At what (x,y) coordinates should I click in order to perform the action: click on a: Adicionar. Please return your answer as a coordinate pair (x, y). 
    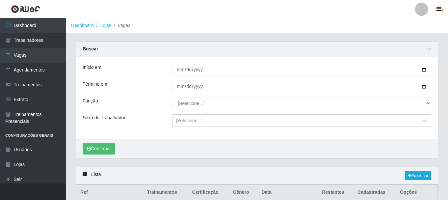
    Looking at the image, I should click on (418, 176).